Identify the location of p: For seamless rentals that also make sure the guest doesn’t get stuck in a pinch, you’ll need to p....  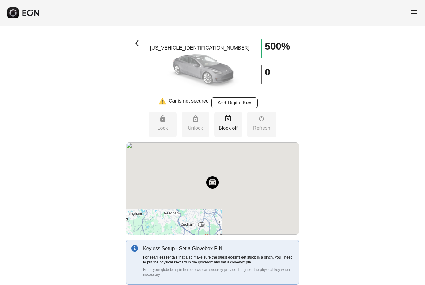
(218, 260).